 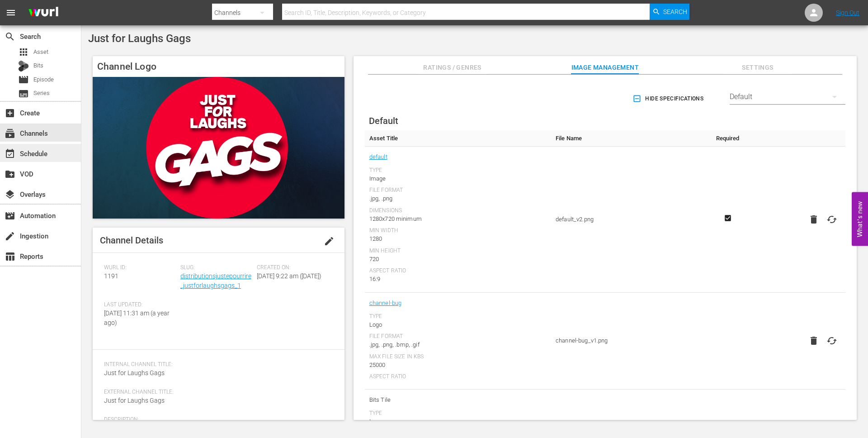 I want to click on svg: Required, so click(x=728, y=218).